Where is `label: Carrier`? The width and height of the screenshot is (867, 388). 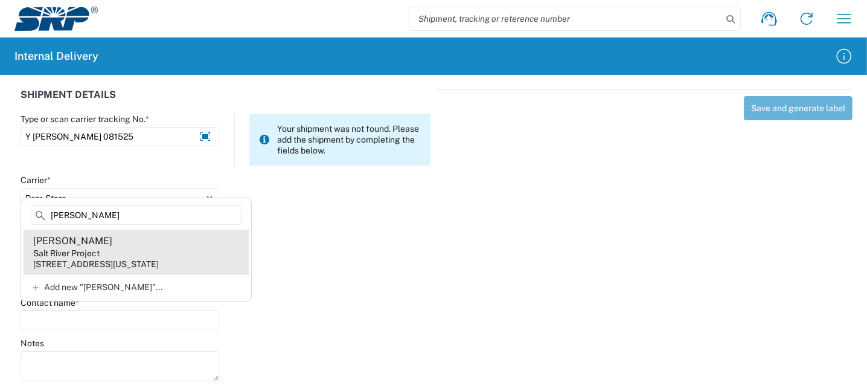
label: Carrier is located at coordinates (36, 180).